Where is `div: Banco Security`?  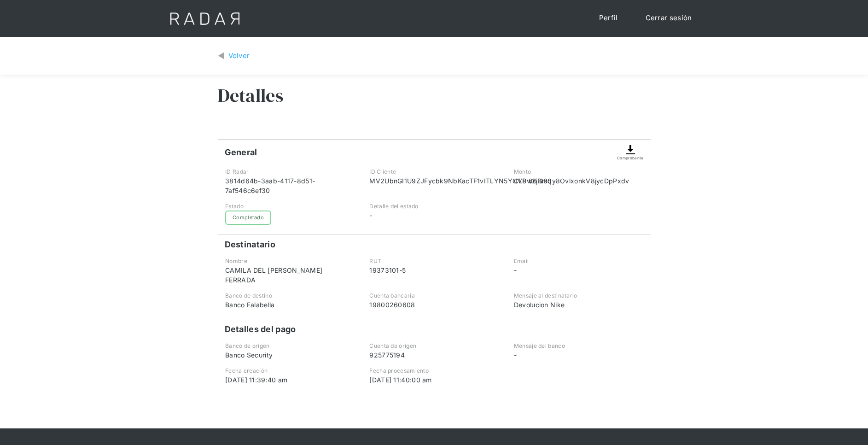 div: Banco Security is located at coordinates (289, 355).